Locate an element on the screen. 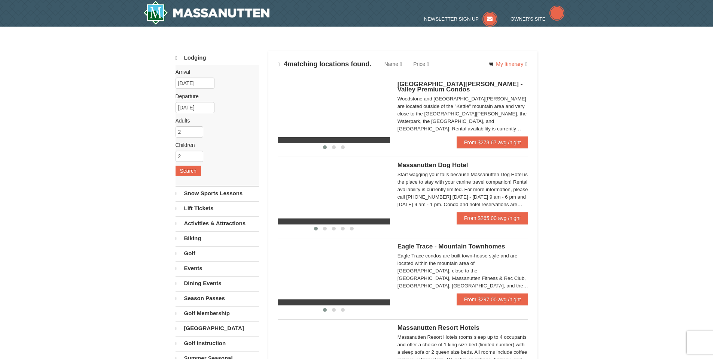  a: Lift Tickets is located at coordinates (217, 208).